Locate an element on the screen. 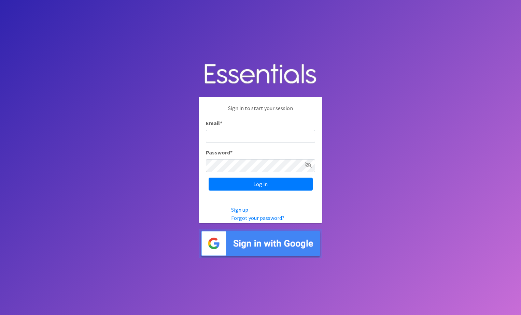 This screenshot has width=521, height=315. img: Human Essentials is located at coordinates (260, 74).